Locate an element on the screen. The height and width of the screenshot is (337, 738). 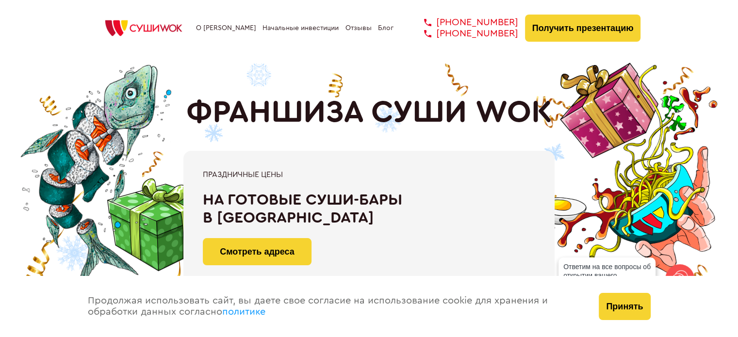
a: Начальные инвестиции is located at coordinates (300, 28).